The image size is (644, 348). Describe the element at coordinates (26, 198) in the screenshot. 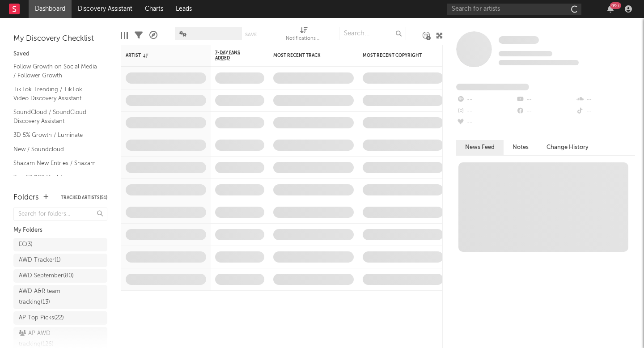

I see `div: Folders` at that location.